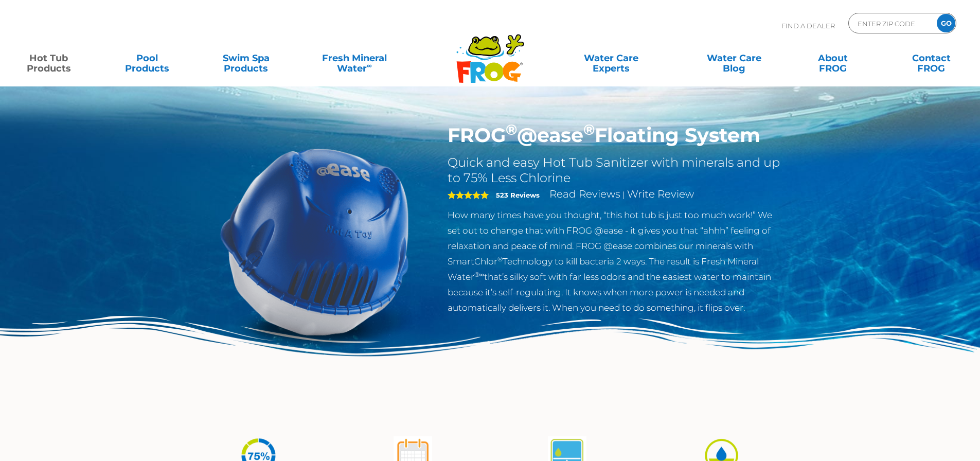 The width and height of the screenshot is (980, 461). What do you see at coordinates (616, 135) in the screenshot?
I see `h1: FROG @ease Floating System` at bounding box center [616, 135].